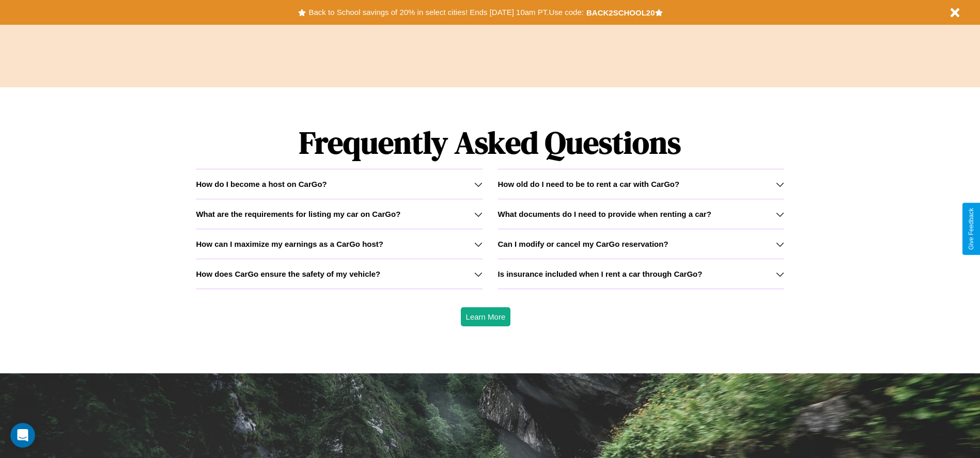 The width and height of the screenshot is (980, 458). Describe the element at coordinates (600, 274) in the screenshot. I see `h3: Is insurance included when I rent a car through CarGo?` at that location.